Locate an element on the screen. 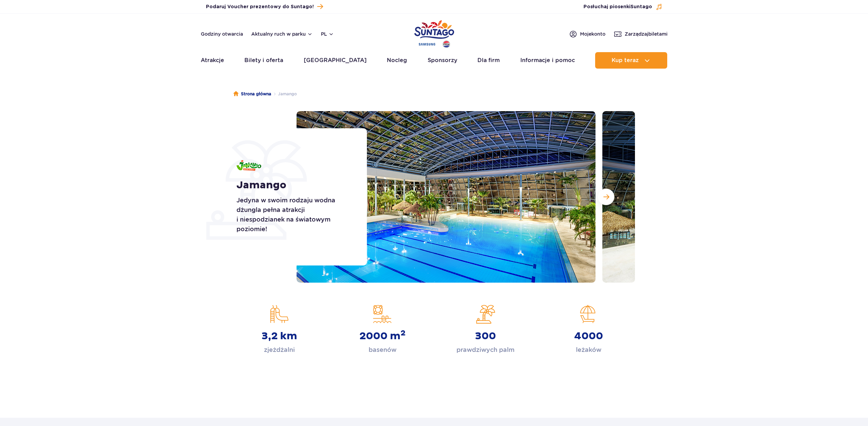 The height and width of the screenshot is (426, 868). span: Suntago is located at coordinates (641, 7).